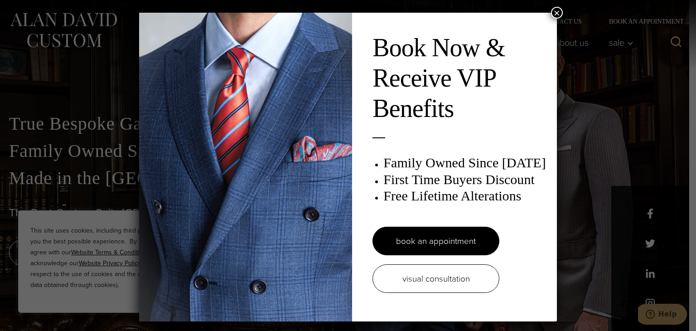  I want to click on a: book an appointment, so click(436, 241).